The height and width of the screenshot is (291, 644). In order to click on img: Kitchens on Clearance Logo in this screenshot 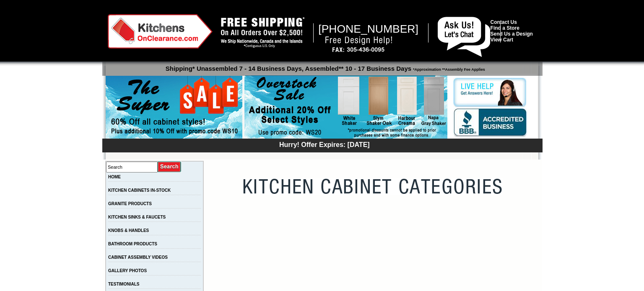, I will do `click(160, 32)`.